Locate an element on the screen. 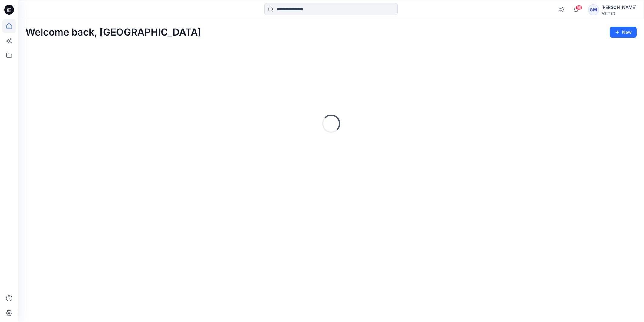 The image size is (644, 322). span: 58 is located at coordinates (579, 8).